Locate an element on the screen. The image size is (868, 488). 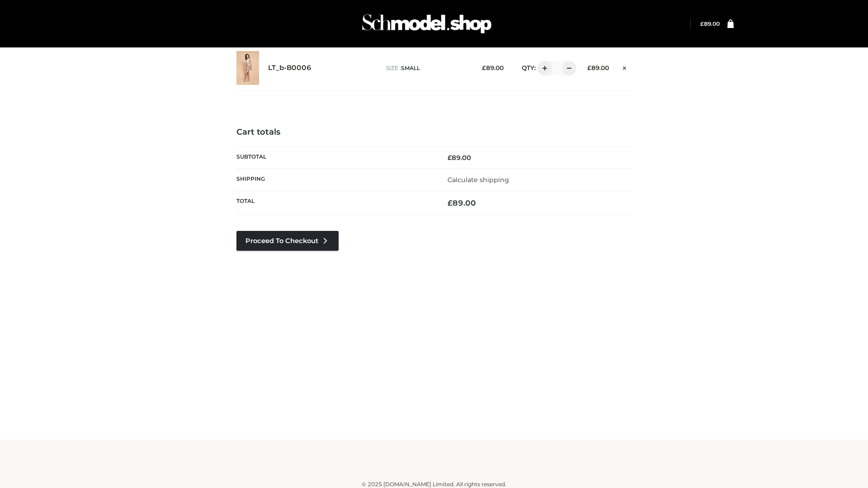
th: Total is located at coordinates (335, 203).